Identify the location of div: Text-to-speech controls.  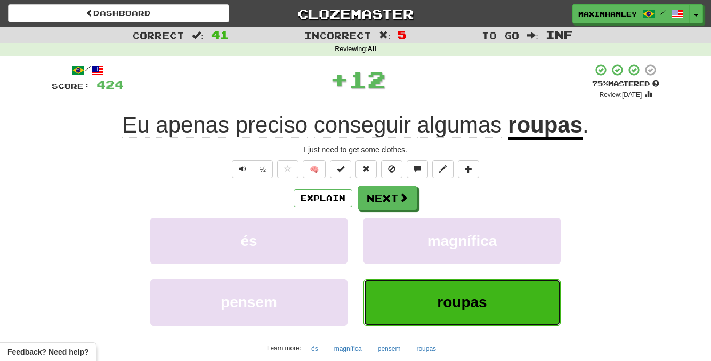
(251, 169).